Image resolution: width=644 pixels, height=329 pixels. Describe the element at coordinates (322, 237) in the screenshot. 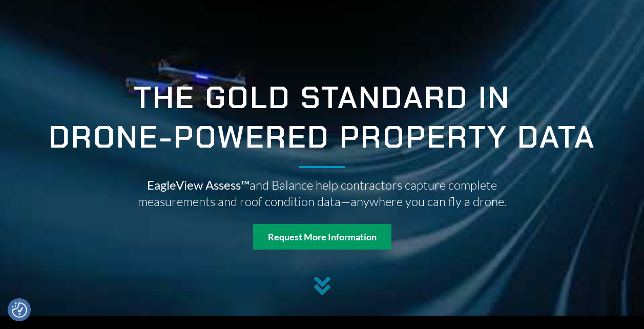

I see `strong: Request More Information` at that location.